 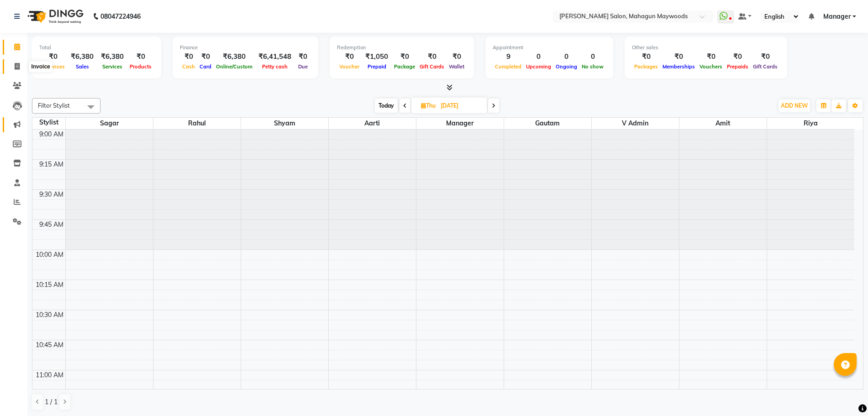 What do you see at coordinates (711, 66) in the screenshot?
I see `span: Vouchers` at bounding box center [711, 66].